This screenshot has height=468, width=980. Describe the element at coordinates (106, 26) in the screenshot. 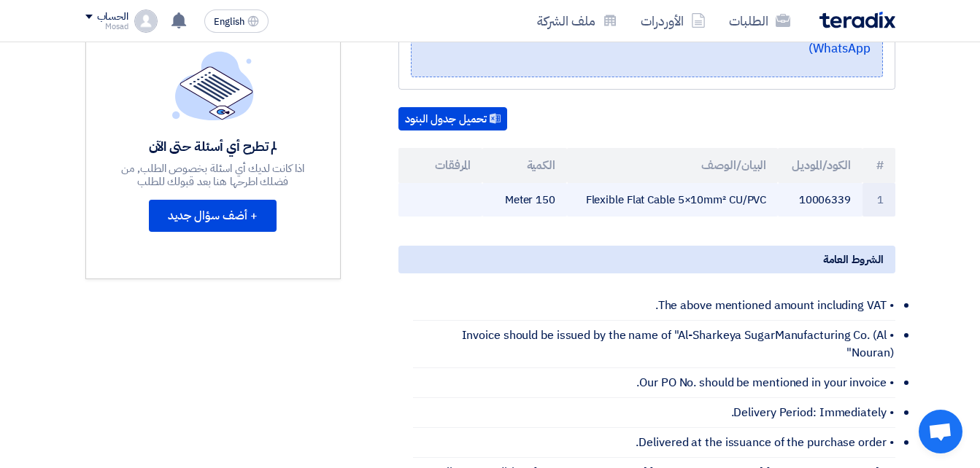

I see `div: Mosad` at that location.